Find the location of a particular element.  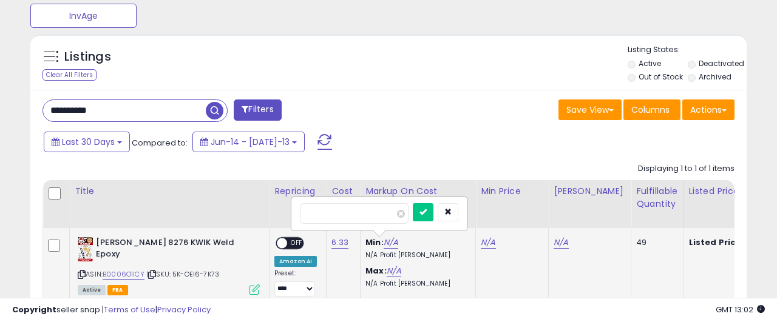

button: Last 30 Days is located at coordinates (87, 142).